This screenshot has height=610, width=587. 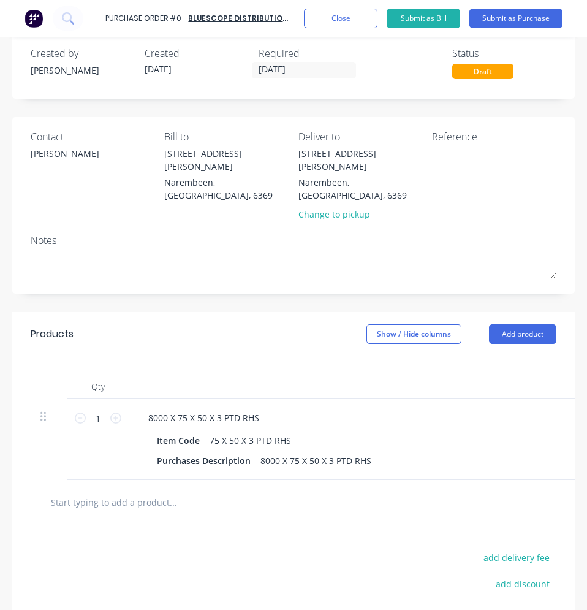 I want to click on div: Created by, so click(x=83, y=53).